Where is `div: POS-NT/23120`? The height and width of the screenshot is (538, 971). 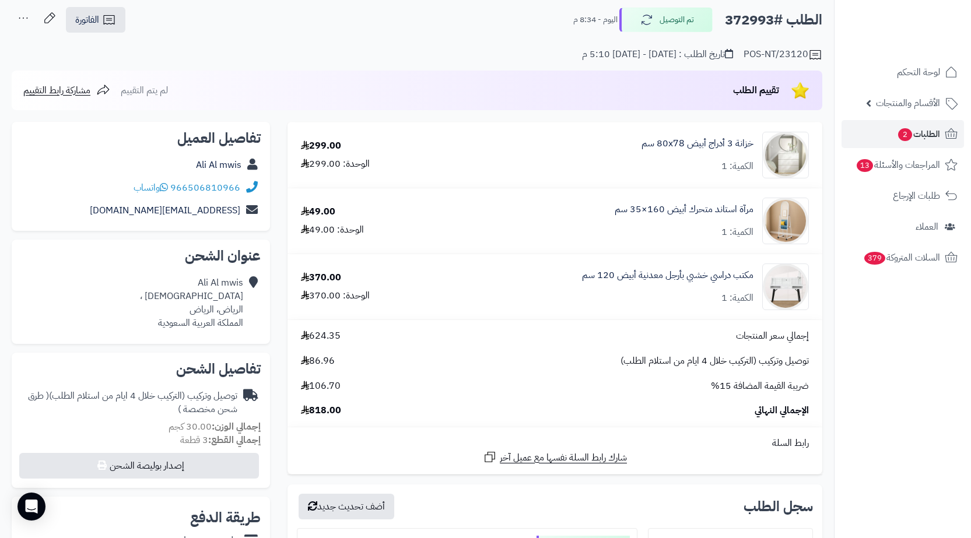 div: POS-NT/23120 is located at coordinates (782, 55).